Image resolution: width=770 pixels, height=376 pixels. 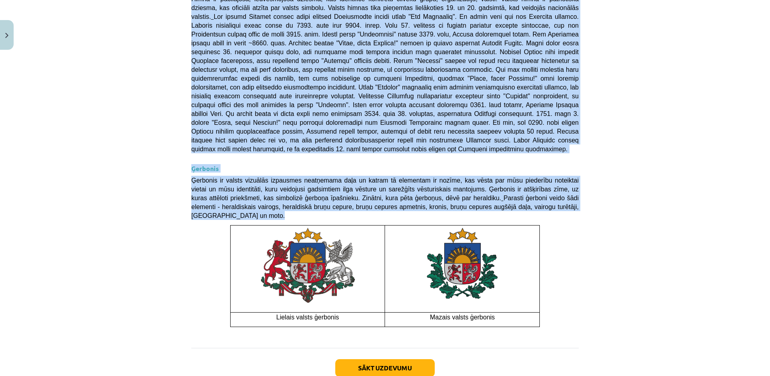 I want to click on span: Lielais valsts ģerbonis, so click(x=307, y=317).